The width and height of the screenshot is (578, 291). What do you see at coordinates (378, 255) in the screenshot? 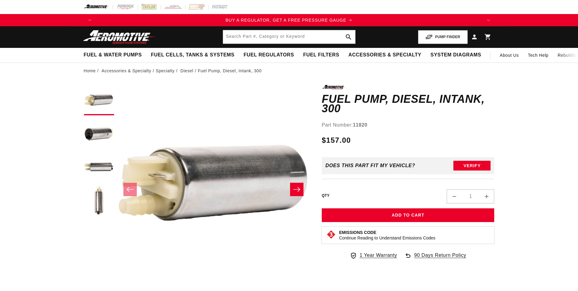
I see `span: 1 Year Warranty` at bounding box center [378, 255].